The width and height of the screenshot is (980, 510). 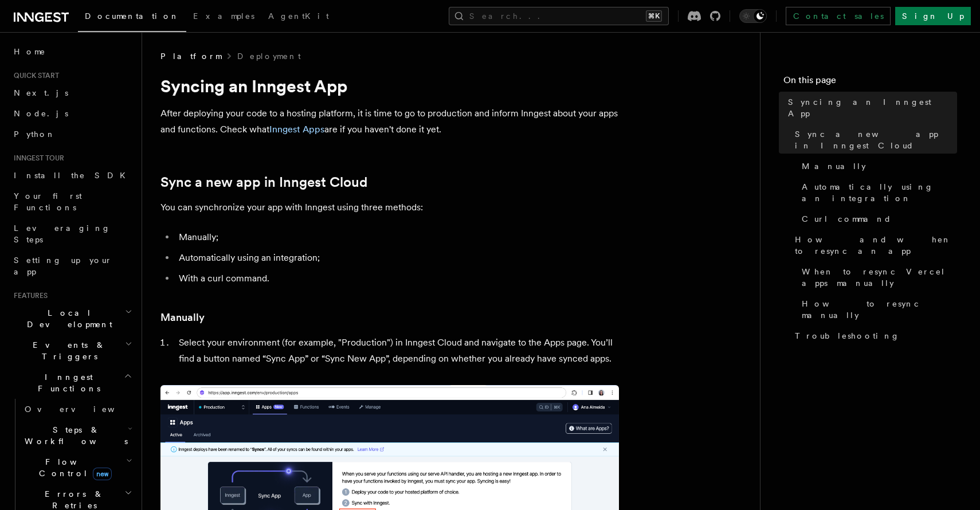 What do you see at coordinates (875, 140) in the screenshot?
I see `span: Sync a new app in Inngest Cloud` at bounding box center [875, 140].